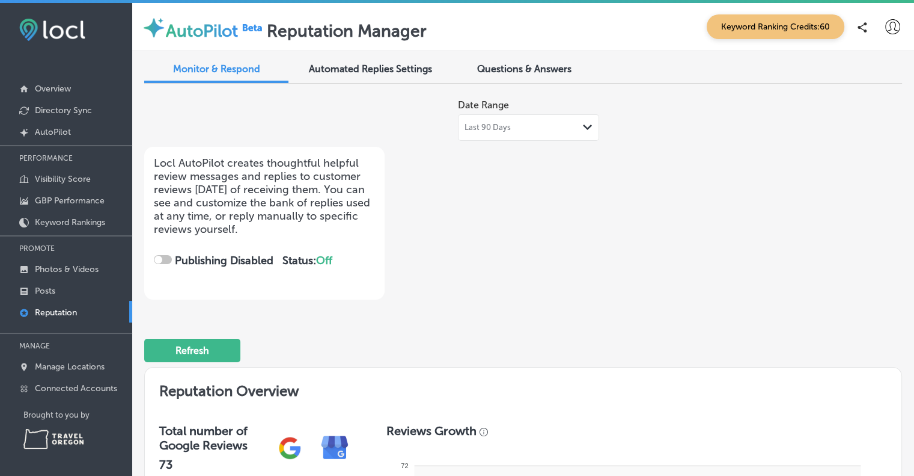 This screenshot has height=476, width=914. Describe the element at coordinates (53, 88) in the screenshot. I see `p: Overview` at that location.